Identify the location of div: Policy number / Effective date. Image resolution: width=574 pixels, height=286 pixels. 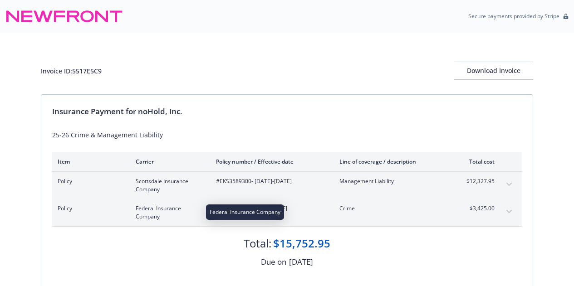
(270, 161).